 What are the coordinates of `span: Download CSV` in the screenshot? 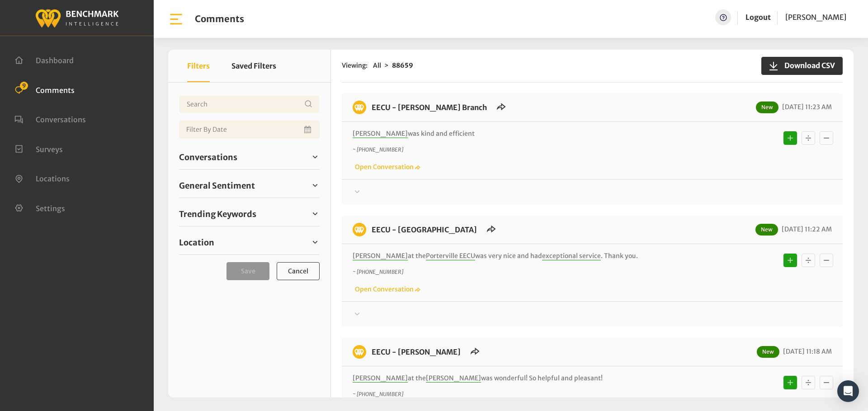 It's located at (807, 65).